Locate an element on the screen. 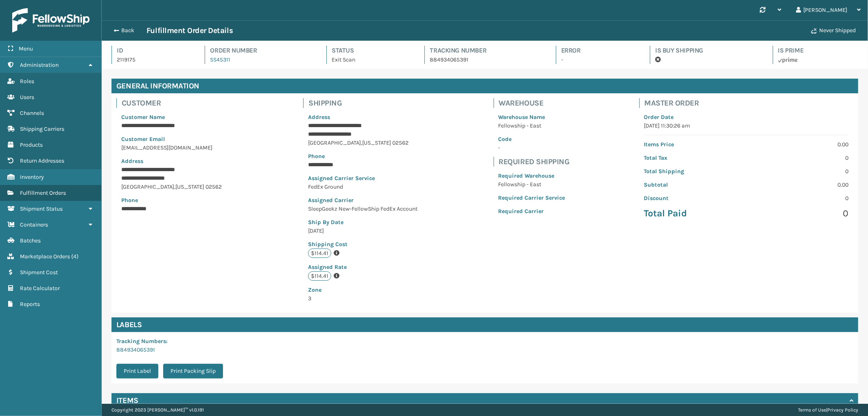 This screenshot has width=868, height=416. p: Order Date is located at coordinates (746, 117).